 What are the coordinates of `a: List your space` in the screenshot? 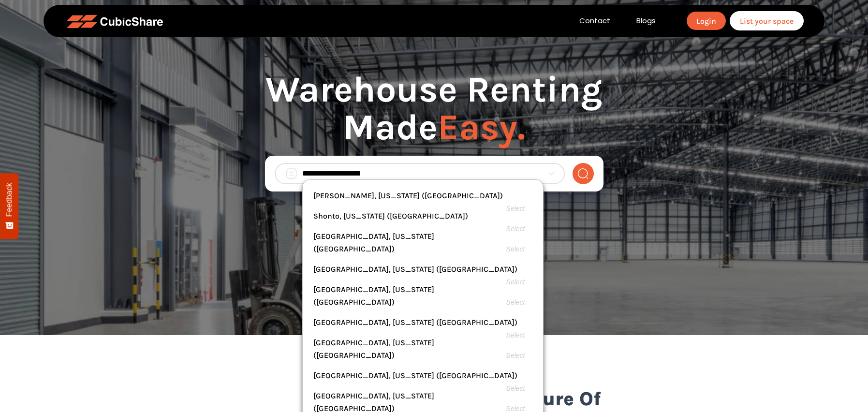 It's located at (767, 21).